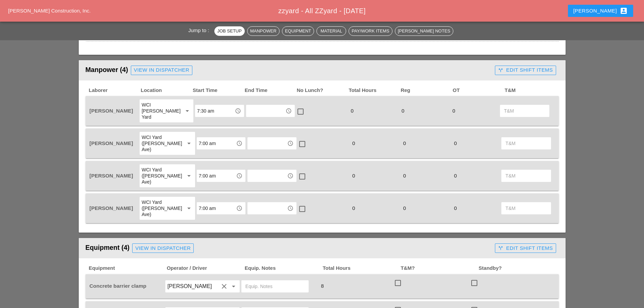 The image size is (644, 308). Describe the element at coordinates (298, 31) in the screenshot. I see `div: Equipment` at that location.